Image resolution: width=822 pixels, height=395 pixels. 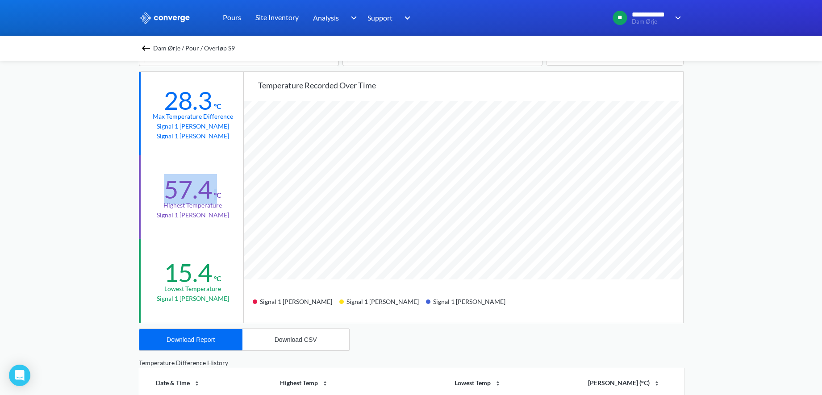 What do you see at coordinates (192, 205) in the screenshot?
I see `div: Highest temperature` at bounding box center [192, 205].